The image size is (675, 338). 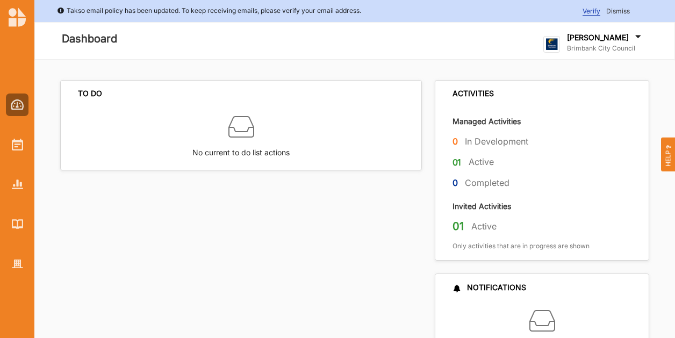 I want to click on label: Dashboard, so click(x=89, y=39).